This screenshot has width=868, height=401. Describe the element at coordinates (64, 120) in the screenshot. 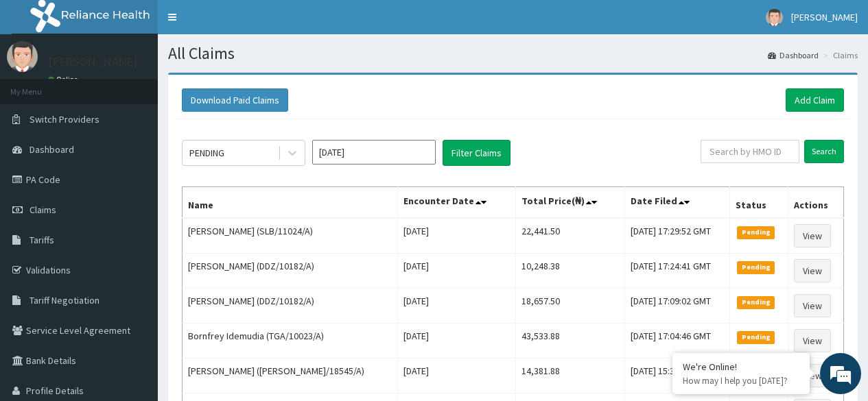

I see `span: Switch Providers` at that location.